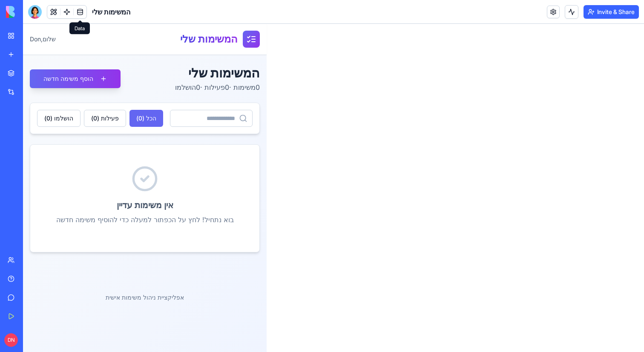 Image resolution: width=644 pixels, height=352 pixels. Describe the element at coordinates (186, 15) in the screenshot. I see `h1: המשימות שלי` at that location.